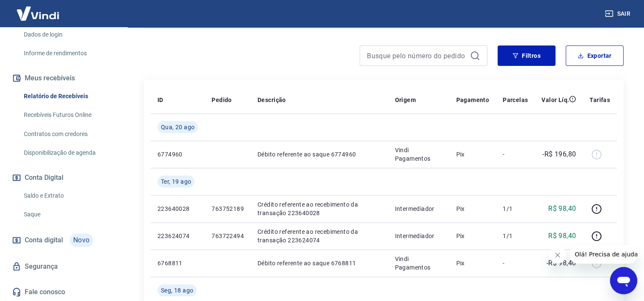 The image size is (644, 301). I want to click on input: Busque pelo número do pedido, so click(416, 56).